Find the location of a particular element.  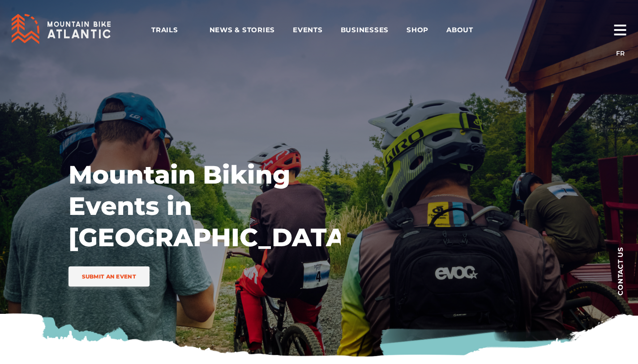

span: Submit an event is located at coordinates (109, 276).